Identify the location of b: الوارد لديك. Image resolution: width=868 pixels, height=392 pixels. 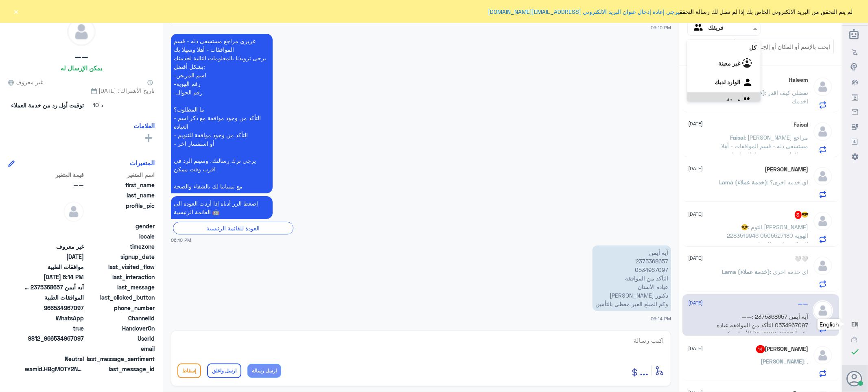
(727, 82).